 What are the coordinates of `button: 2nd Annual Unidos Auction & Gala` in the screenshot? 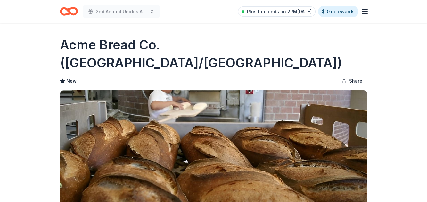 It's located at (121, 12).